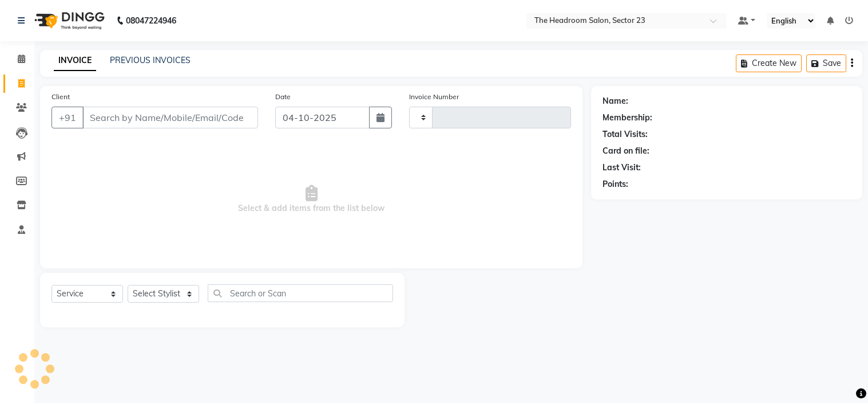 This screenshot has height=403, width=868. Describe the element at coordinates (621, 168) in the screenshot. I see `div: Last Visit:` at that location.